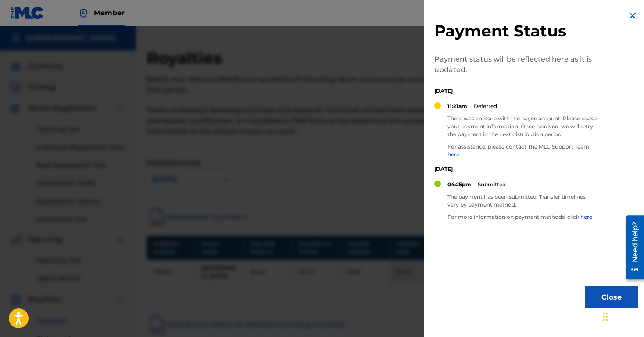 The image size is (644, 337). Describe the element at coordinates (523, 126) in the screenshot. I see `p: There was an issue with the payee account. Please revise your payment information. Once resolved,...` at that location.